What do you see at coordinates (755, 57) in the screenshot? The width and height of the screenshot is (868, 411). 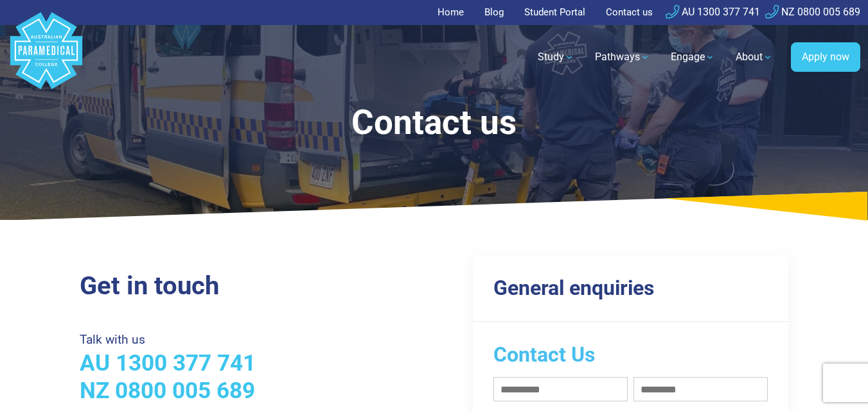 I see `a: About` at bounding box center [755, 57].